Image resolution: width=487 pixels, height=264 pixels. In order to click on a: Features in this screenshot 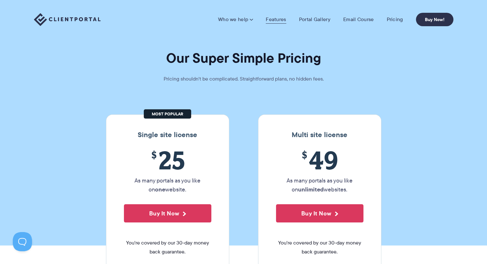, I will do `click(275, 20)`.